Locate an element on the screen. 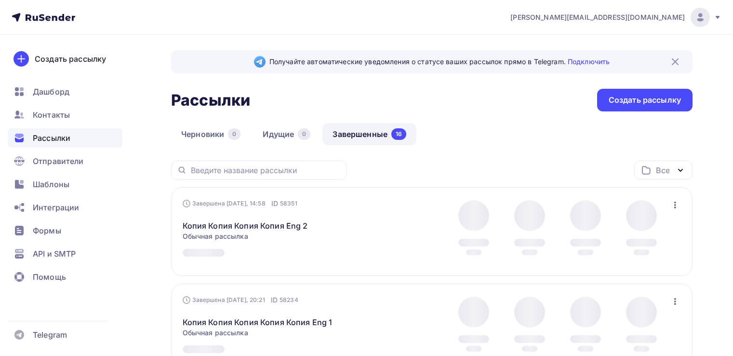  button: Все is located at coordinates (663, 170).